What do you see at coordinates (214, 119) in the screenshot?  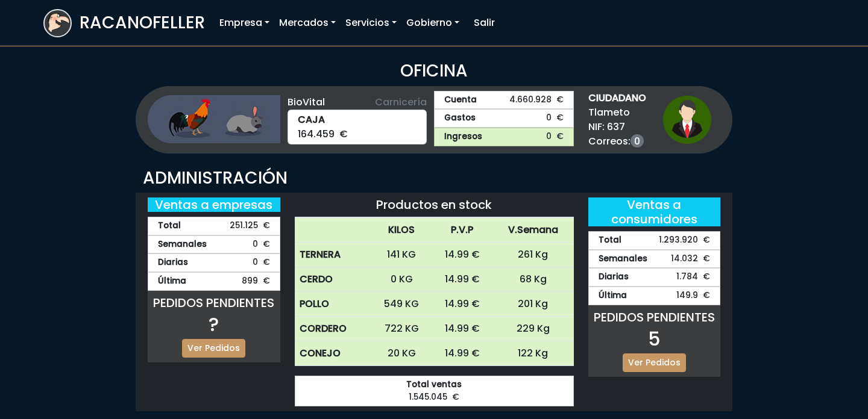 I see `img: ganaderia.png` at bounding box center [214, 119].